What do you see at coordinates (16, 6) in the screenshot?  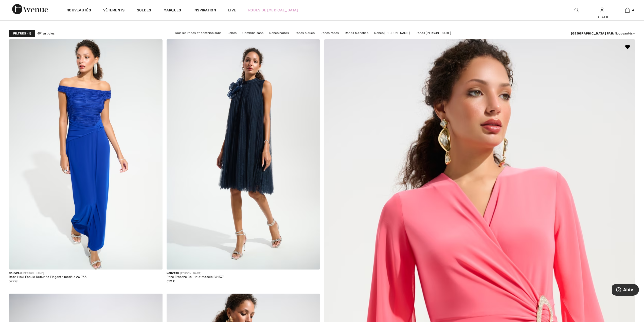 I see `span: Aide` at bounding box center [16, 6].